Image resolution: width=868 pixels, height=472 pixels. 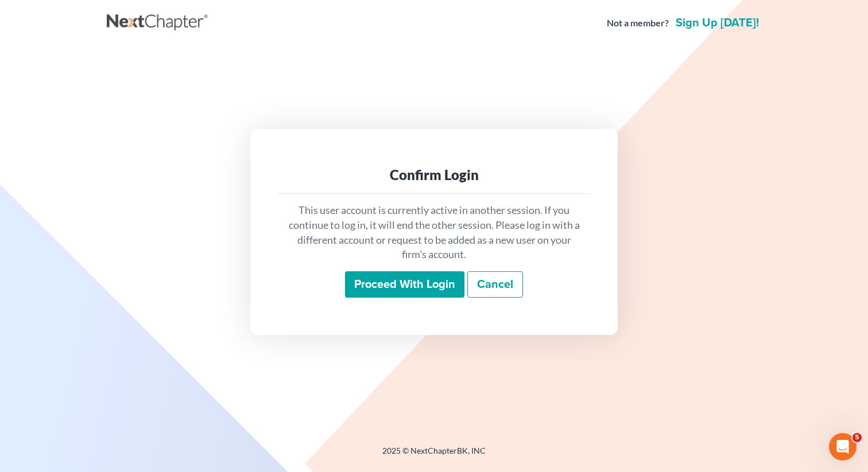 What do you see at coordinates (434, 456) in the screenshot?
I see `div: 2025 © NextChapterBK, INC` at bounding box center [434, 456].